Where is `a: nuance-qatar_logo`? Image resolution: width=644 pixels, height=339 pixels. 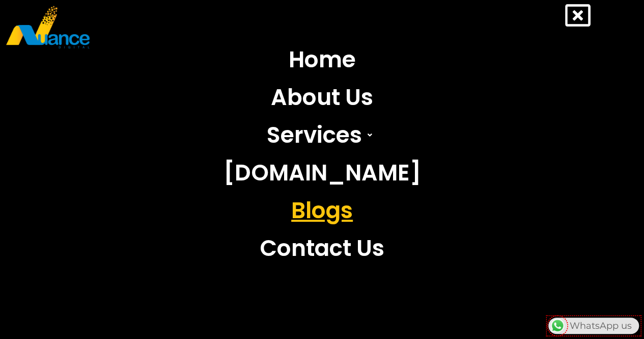 a: nuance-qatar_logo is located at coordinates (161, 27).